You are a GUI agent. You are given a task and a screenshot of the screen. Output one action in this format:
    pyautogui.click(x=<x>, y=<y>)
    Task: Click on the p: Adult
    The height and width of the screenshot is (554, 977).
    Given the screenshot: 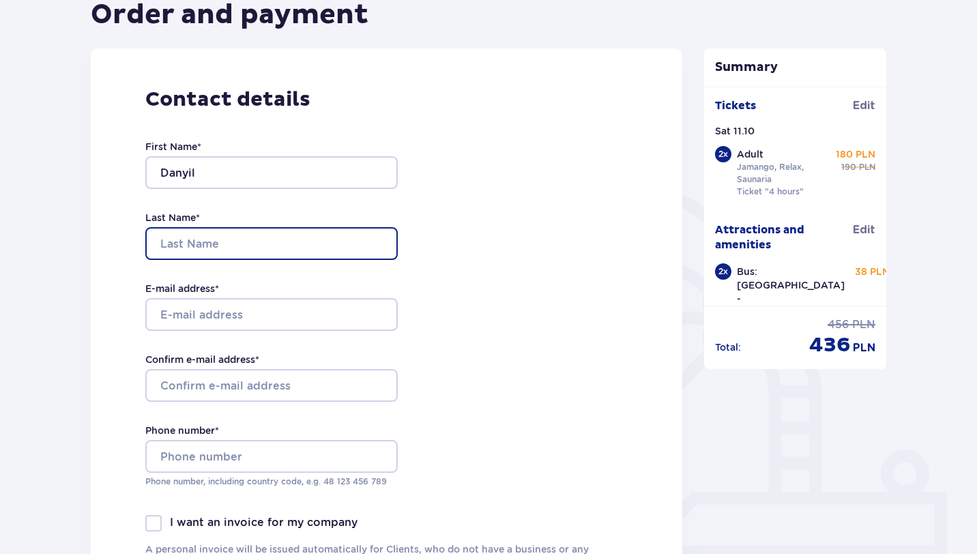 What is the action you would take?
    pyautogui.click(x=750, y=154)
    